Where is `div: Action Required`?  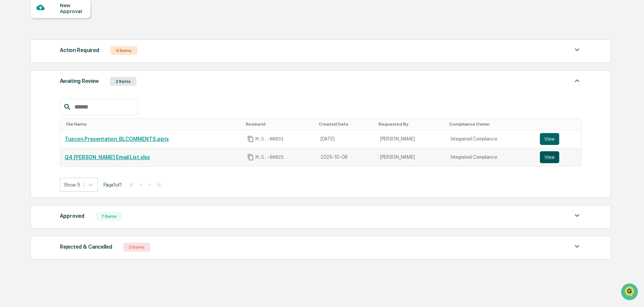
div: Action Required is located at coordinates (80, 50).